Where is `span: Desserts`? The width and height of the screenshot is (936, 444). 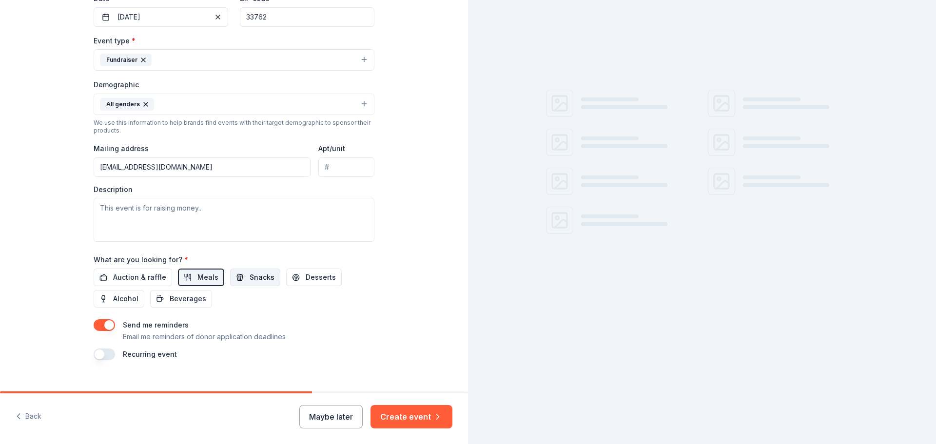
span: Desserts is located at coordinates (321, 277).